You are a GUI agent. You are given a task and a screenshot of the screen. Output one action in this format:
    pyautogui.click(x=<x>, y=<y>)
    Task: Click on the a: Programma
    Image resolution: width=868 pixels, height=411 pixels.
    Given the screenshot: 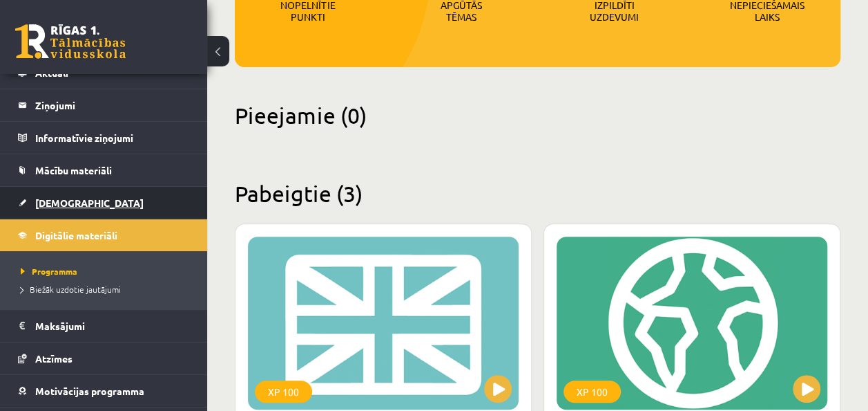 What is the action you would take?
    pyautogui.click(x=107, y=271)
    